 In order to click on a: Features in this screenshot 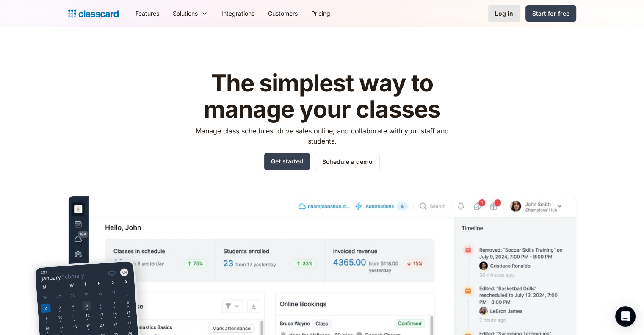, I will do `click(147, 13)`.